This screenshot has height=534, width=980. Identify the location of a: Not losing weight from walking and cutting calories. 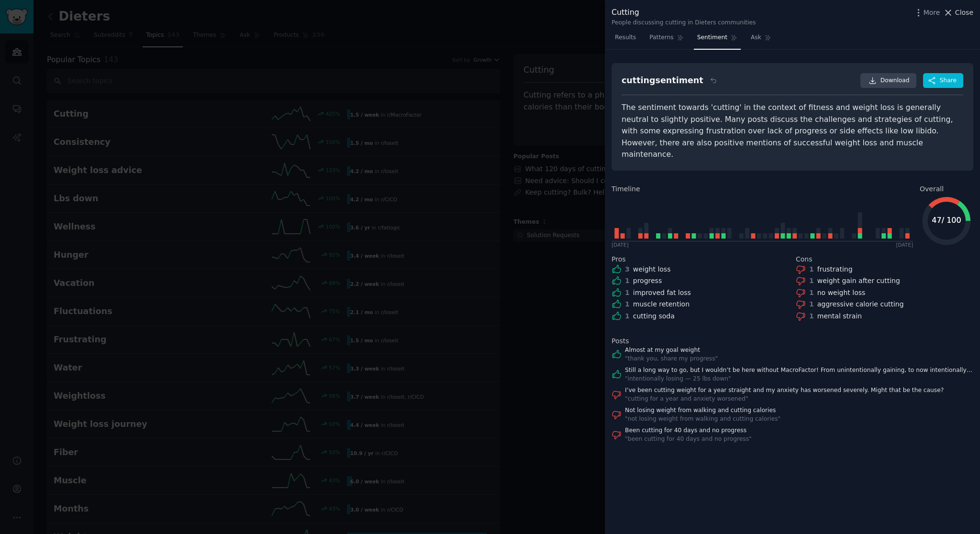
(703, 411).